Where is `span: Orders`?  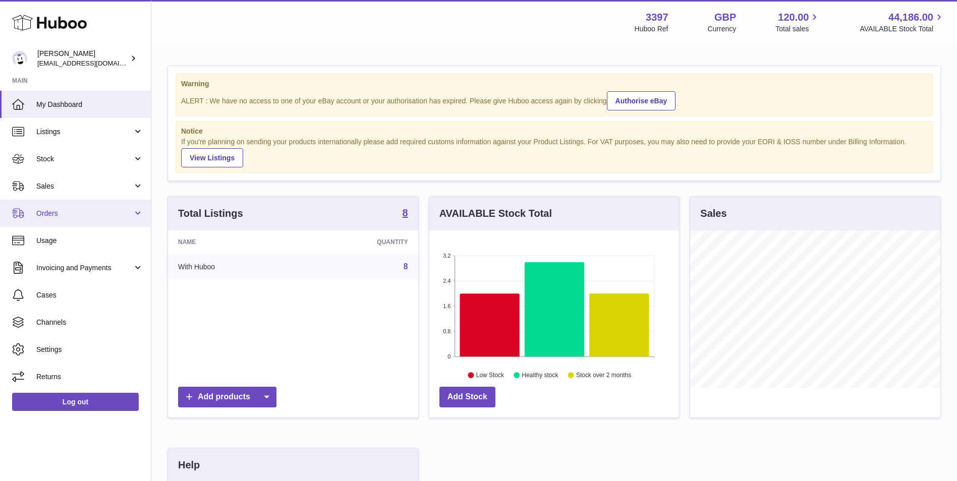
span: Orders is located at coordinates (84, 213).